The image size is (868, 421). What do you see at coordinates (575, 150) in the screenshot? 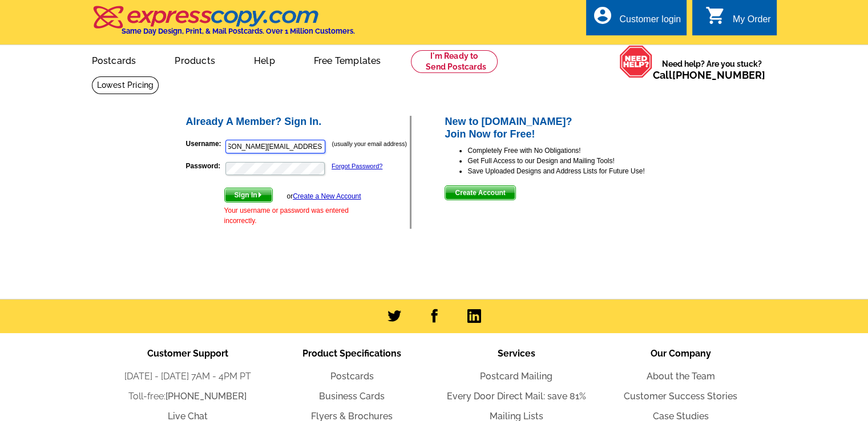
I see `li: Completely Free with No Obligations!` at bounding box center [575, 150].